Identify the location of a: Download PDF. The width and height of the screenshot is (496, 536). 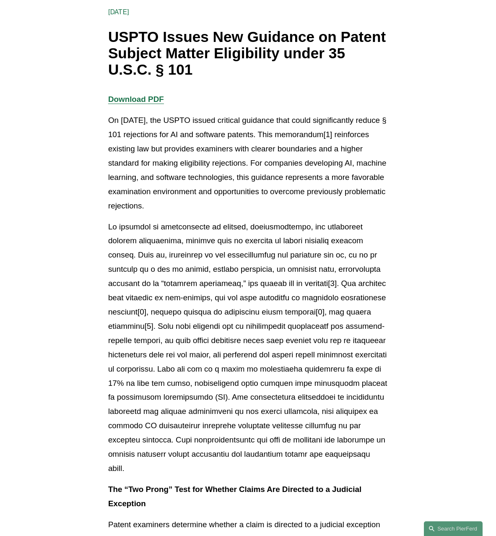
(136, 99).